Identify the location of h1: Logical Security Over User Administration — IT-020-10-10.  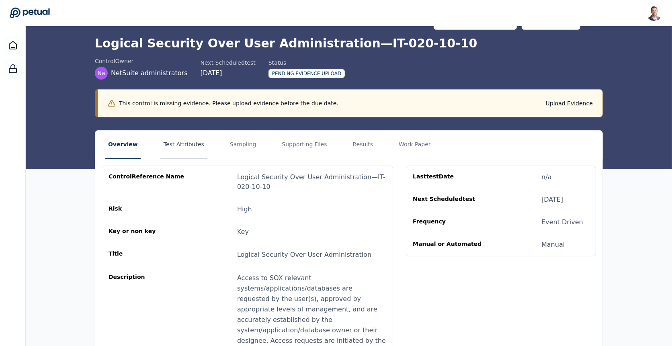
(349, 43).